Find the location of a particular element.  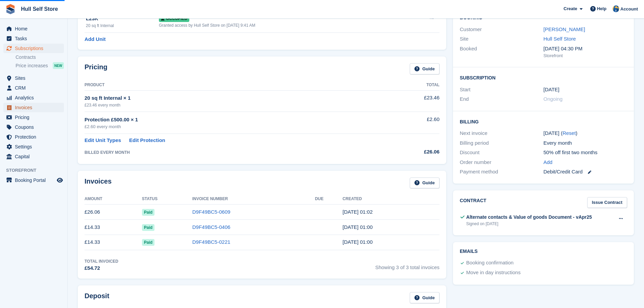

span: Pricing is located at coordinates (35, 117).